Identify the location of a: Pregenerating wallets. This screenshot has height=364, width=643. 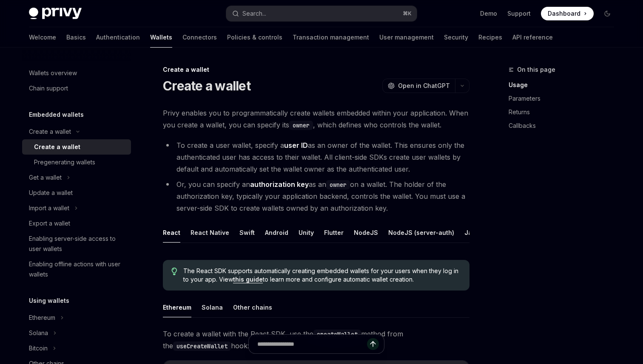
(76, 162).